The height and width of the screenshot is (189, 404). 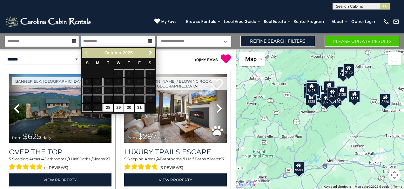 I want to click on a: Browse Rentals, so click(x=201, y=22).